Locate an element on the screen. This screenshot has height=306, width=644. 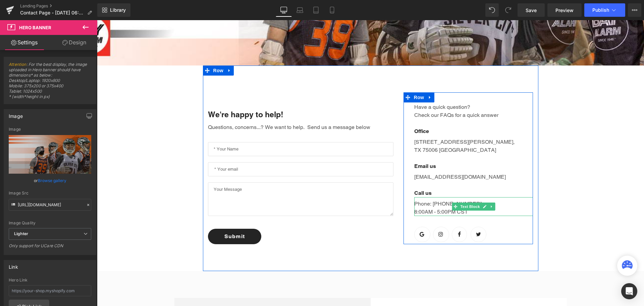
p: Call us is located at coordinates (377, 173).